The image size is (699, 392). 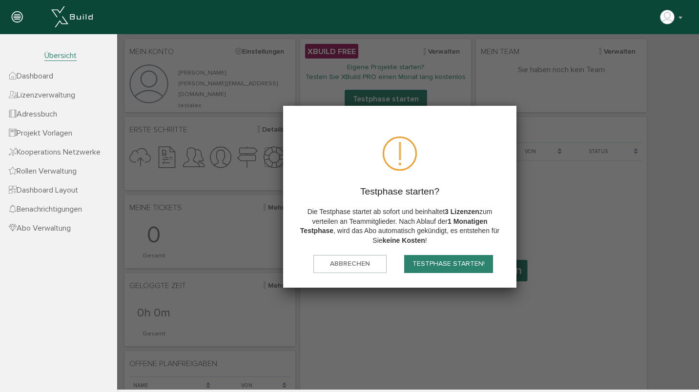 I want to click on p: Die Testphase startet ab sofort und beinhaltet zum verteilen an Teammitglieder. Nach Ablauf der ,..., so click(x=282, y=191).